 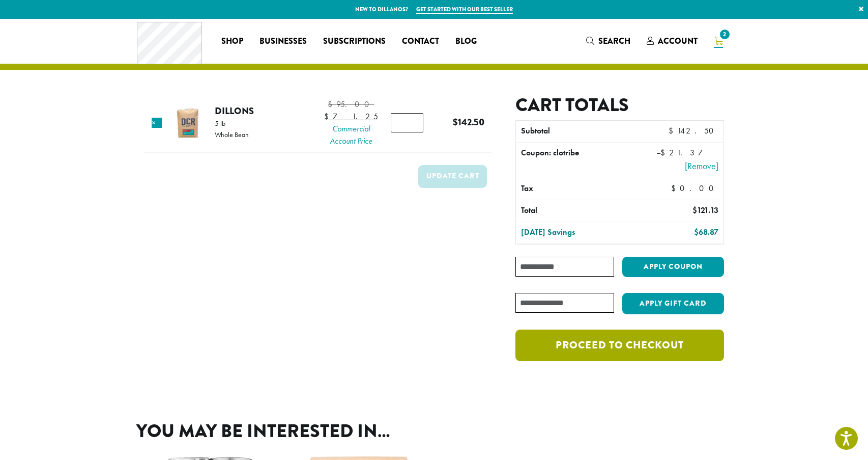 I want to click on bdi: 71.25, so click(x=351, y=116).